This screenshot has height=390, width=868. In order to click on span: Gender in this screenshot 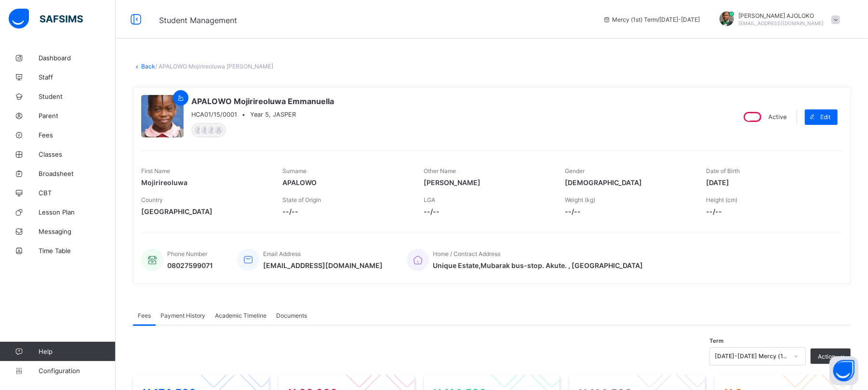, I will do `click(574, 171)`.